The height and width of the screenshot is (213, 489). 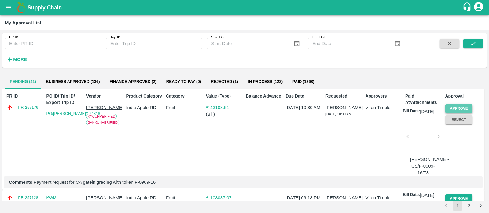 What do you see at coordinates (264, 96) in the screenshot?
I see `p: Balance Advance` at bounding box center [264, 96].